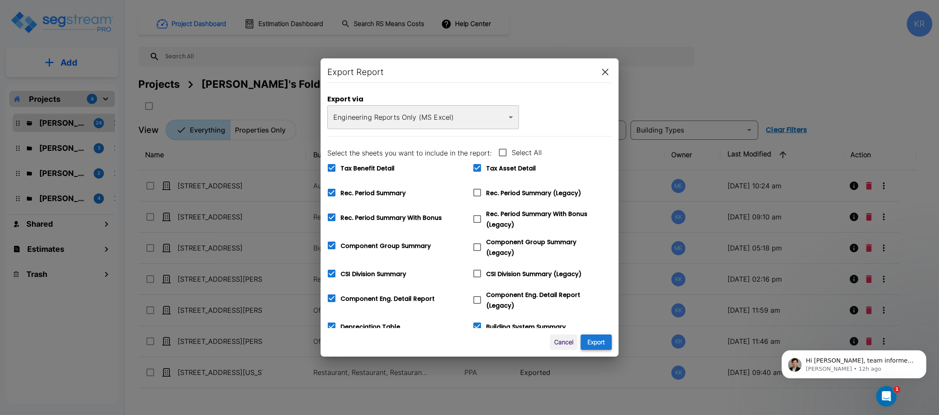 This screenshot has height=415, width=939. Describe the element at coordinates (92, 37) in the screenshot. I see `p: Message from Denise, sent 12h ago` at that location.